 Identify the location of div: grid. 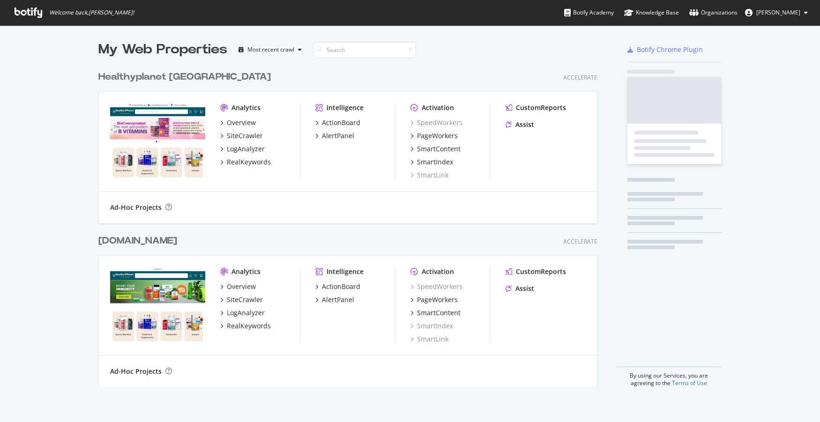
(351, 223).